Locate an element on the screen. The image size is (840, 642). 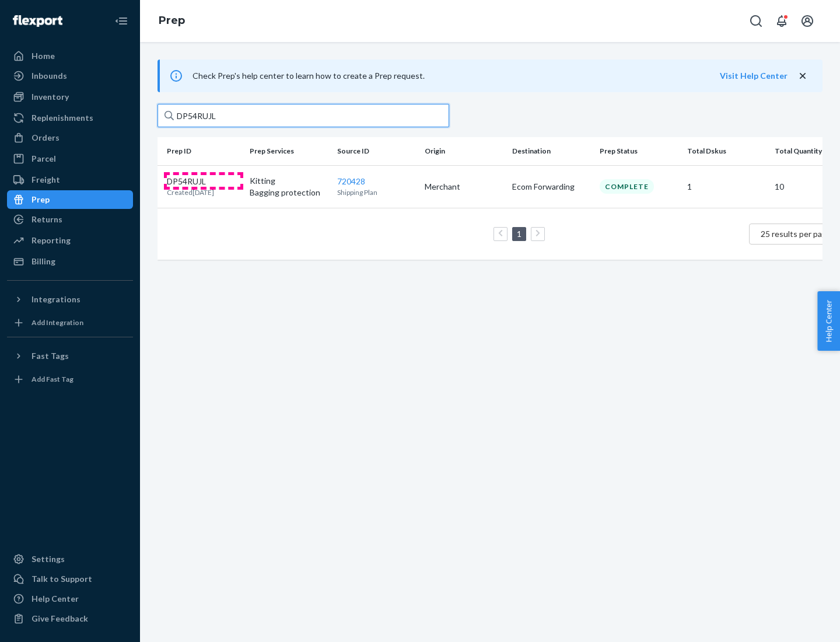
p: Bagging protection is located at coordinates (289, 193).